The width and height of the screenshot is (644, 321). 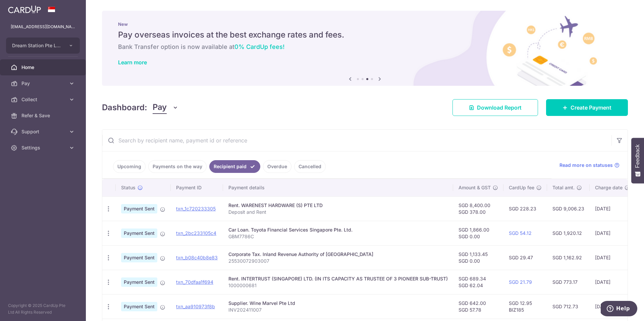 I want to click on a: Read more on statuses, so click(x=590, y=165).